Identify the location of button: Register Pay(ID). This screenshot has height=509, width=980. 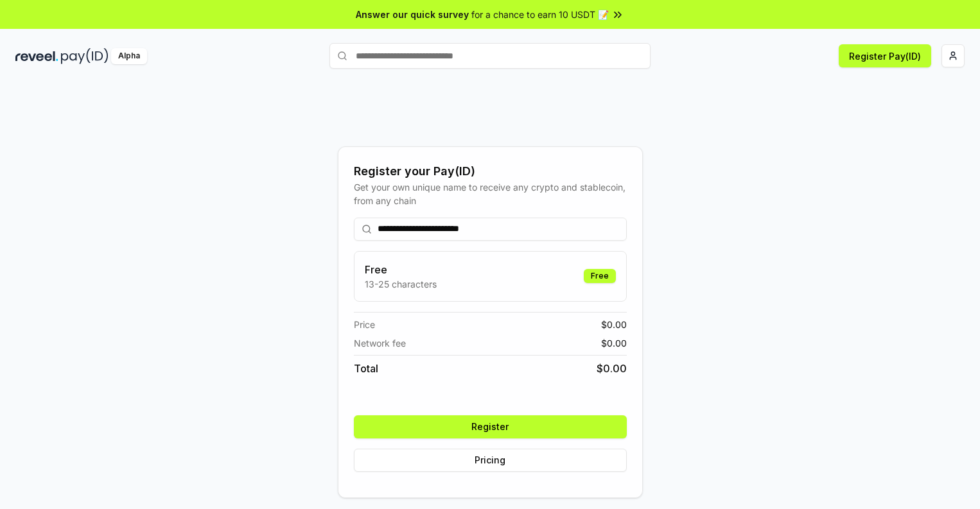
(885, 56).